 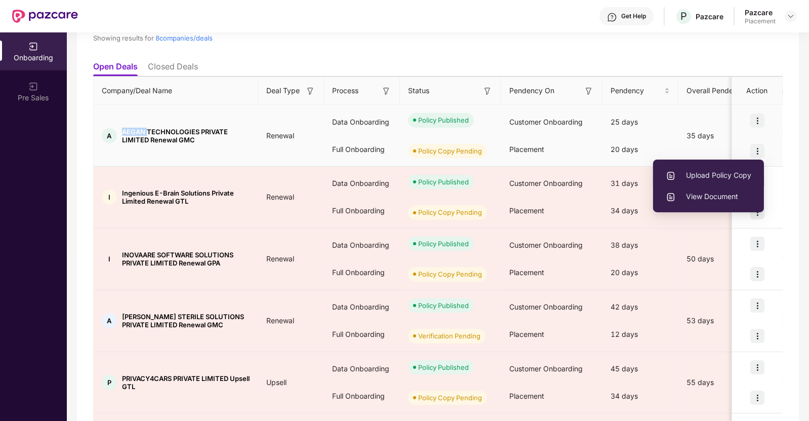 I want to click on th: Overall Pendency, so click(x=722, y=91).